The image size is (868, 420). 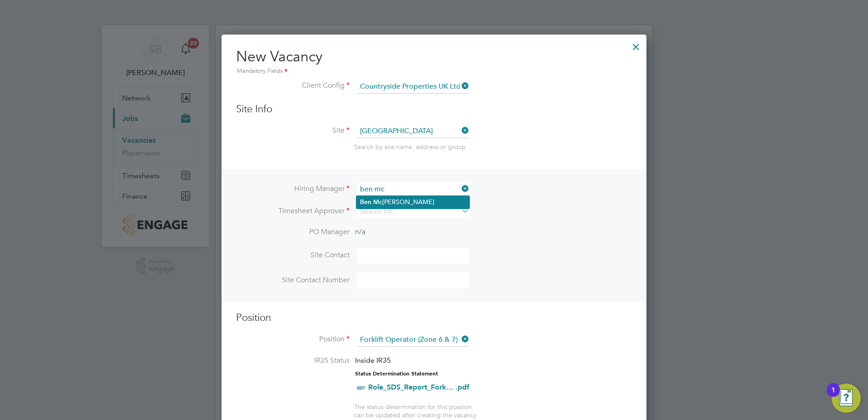 I want to click on b: Ben, so click(x=366, y=202).